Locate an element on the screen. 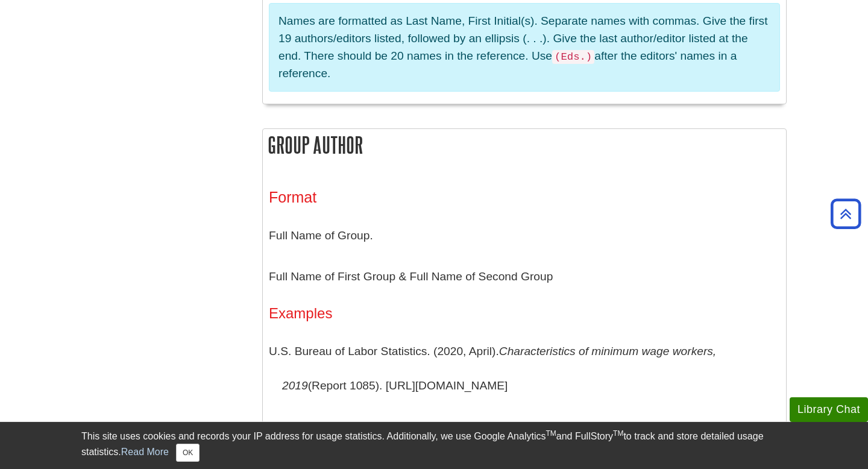 This screenshot has height=469, width=868. p: Full Name of First Group & Full Name of Second Group is located at coordinates (525, 277).